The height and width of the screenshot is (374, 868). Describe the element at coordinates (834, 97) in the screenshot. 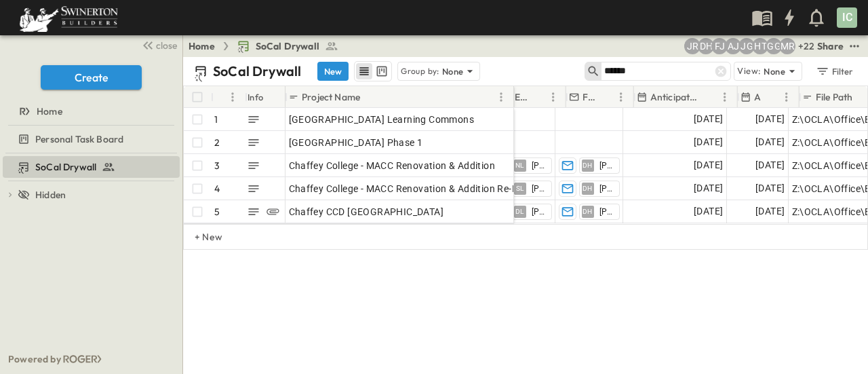

I see `p: File Path` at that location.